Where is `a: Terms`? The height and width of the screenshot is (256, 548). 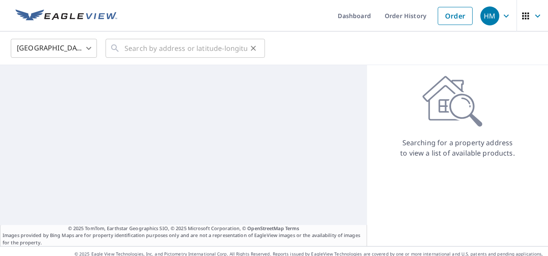 a: Terms is located at coordinates (292, 228).